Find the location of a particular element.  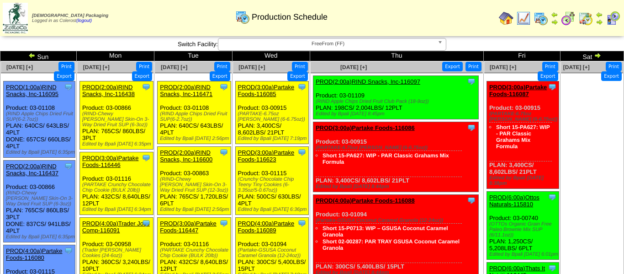

div: (RIND Apple Chips Dried Fruit Club Pack (18-9oz)) is located at coordinates (397, 101).